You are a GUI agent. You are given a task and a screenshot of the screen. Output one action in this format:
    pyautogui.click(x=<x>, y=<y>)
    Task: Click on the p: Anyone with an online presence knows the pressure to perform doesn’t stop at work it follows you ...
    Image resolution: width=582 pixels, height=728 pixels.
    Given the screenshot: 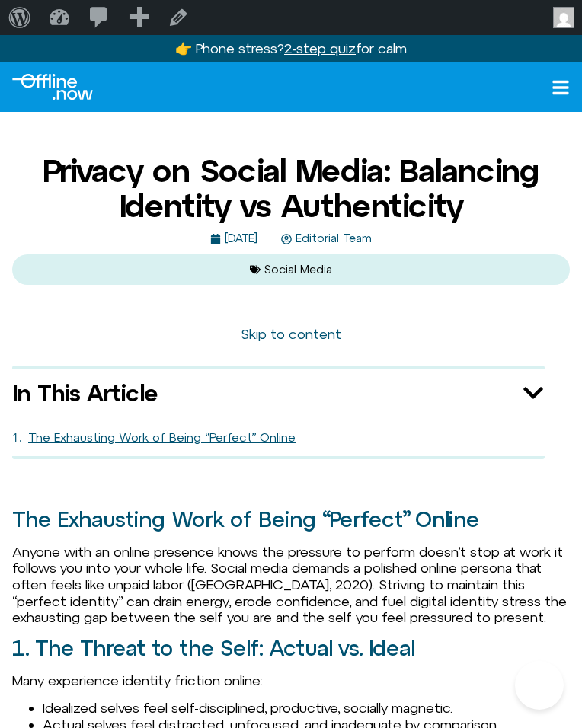 What is the action you would take?
    pyautogui.click(x=291, y=584)
    